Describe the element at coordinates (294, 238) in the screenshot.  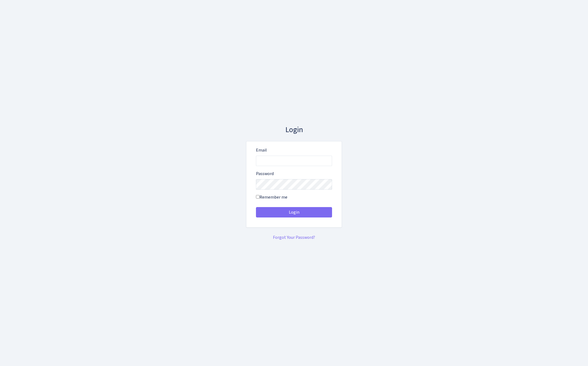
I see `a: Forgot Your Password?` at that location.